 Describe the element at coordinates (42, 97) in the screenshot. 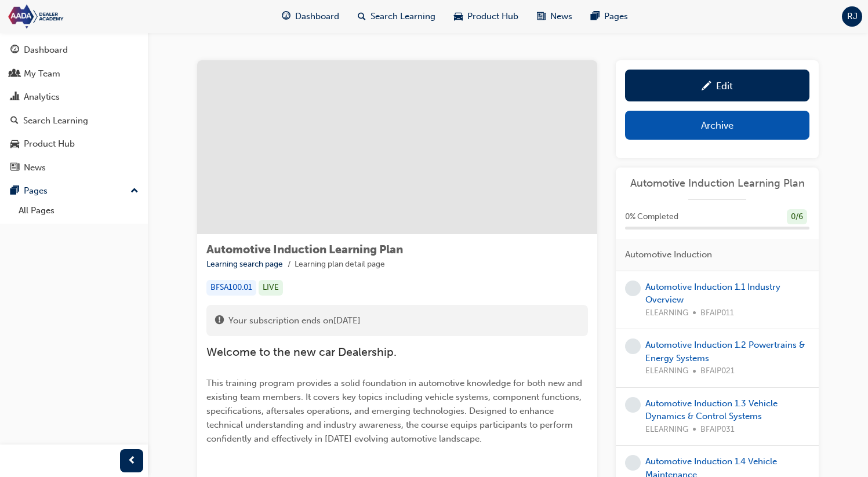

I see `div: Analytics` at that location.